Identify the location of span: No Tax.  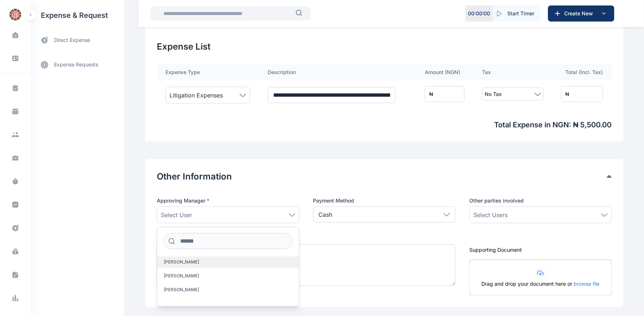
(493, 94).